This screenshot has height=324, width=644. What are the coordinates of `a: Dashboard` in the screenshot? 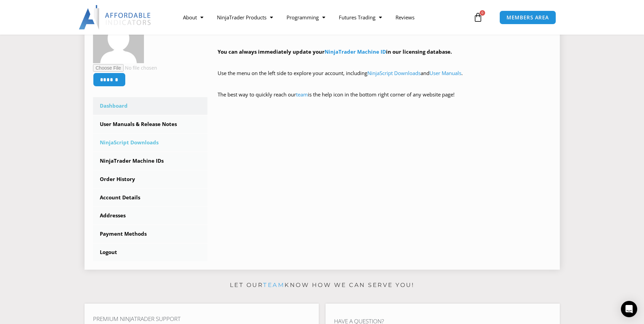 It's located at (150, 106).